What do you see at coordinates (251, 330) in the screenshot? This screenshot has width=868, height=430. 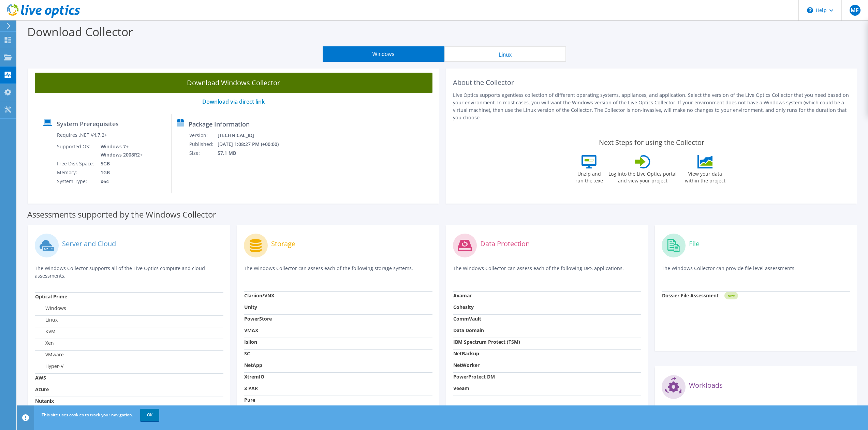 I see `strong: VMAX` at bounding box center [251, 330].